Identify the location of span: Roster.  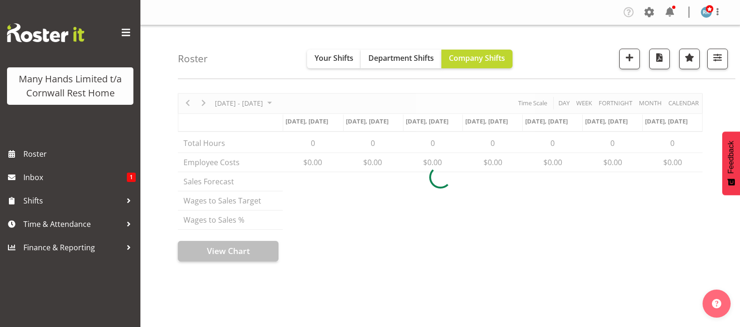
(80, 154).